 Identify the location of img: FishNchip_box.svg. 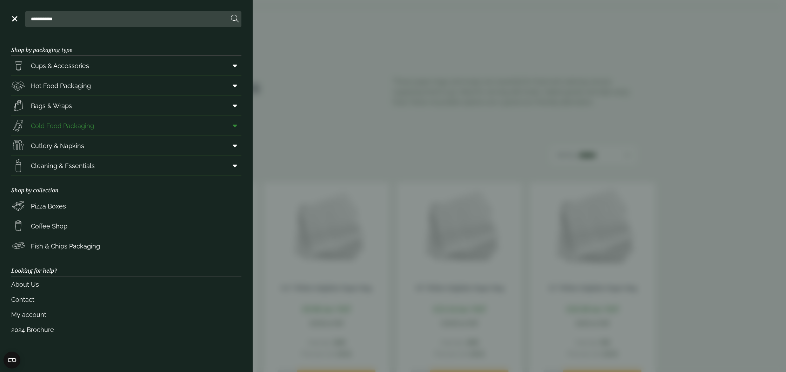
(18, 246).